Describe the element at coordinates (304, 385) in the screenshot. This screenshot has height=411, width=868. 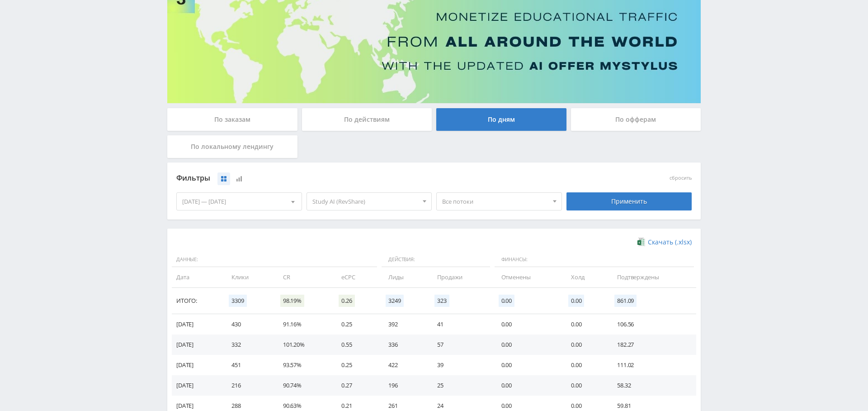
I see `td: 90.74%` at that location.